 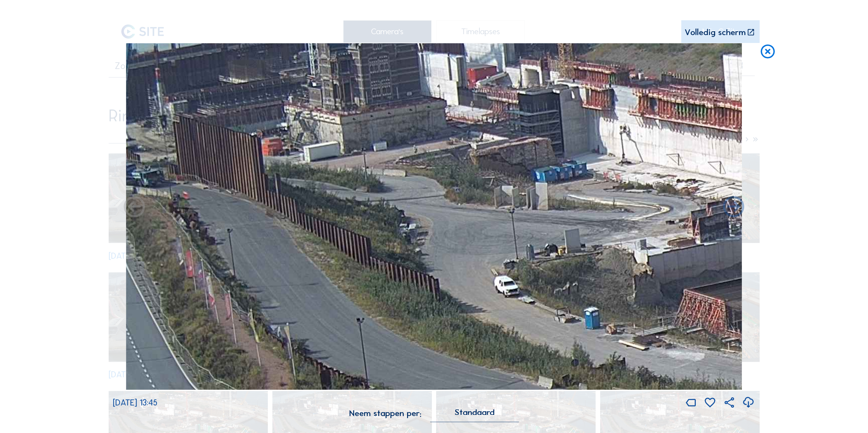 What do you see at coordinates (134, 208) in the screenshot?
I see `i: Forward` at bounding box center [134, 208].